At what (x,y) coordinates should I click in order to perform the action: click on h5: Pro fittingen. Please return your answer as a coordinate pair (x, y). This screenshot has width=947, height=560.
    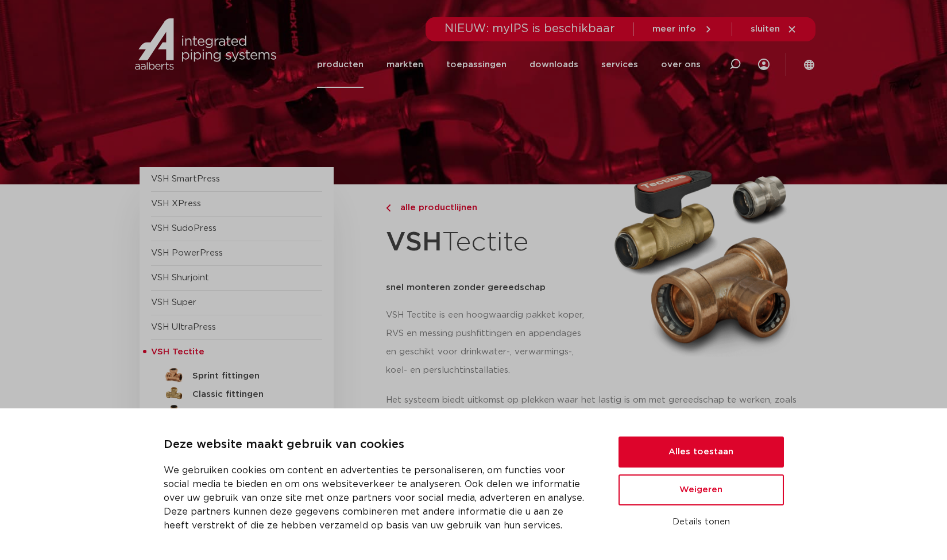
    Looking at the image, I should click on (249, 413).